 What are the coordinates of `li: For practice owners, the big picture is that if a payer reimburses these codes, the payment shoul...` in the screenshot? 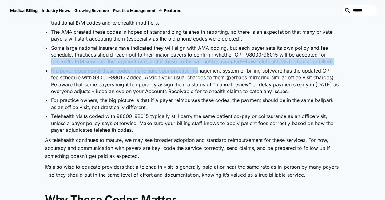 It's located at (195, 104).